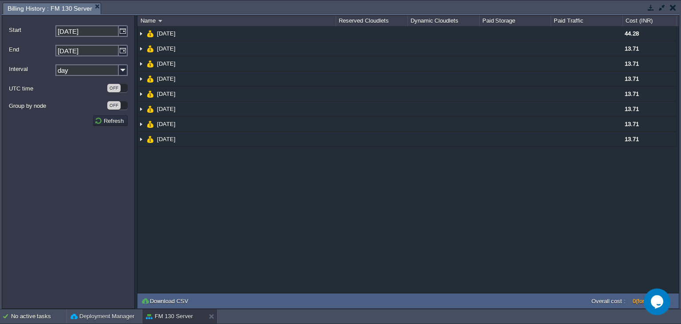 This screenshot has width=681, height=324. Describe the element at coordinates (110, 121) in the screenshot. I see `button: Refresh` at that location.